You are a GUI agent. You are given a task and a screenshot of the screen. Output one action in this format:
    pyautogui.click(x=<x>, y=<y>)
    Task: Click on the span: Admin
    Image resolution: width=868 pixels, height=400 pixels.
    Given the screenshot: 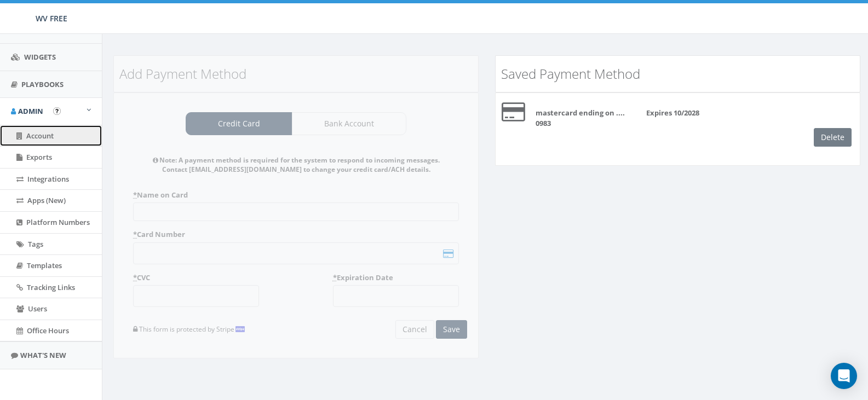 What is the action you would take?
    pyautogui.click(x=31, y=111)
    